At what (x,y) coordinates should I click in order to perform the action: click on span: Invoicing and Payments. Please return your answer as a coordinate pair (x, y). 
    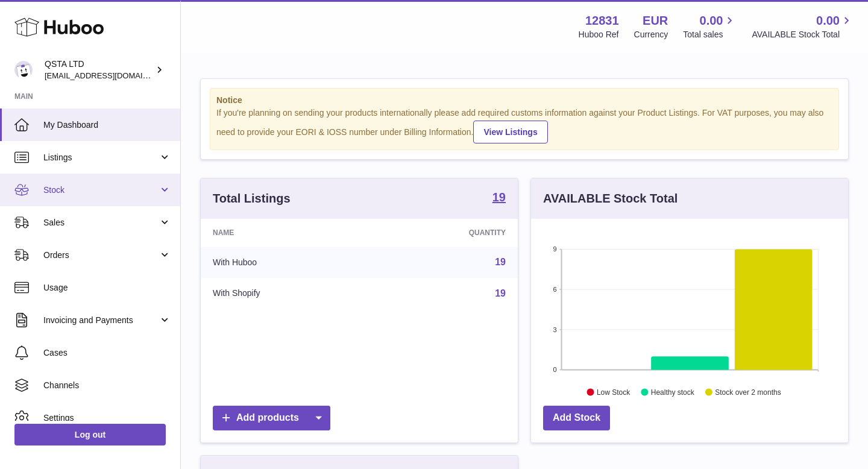
    Looking at the image, I should click on (101, 320).